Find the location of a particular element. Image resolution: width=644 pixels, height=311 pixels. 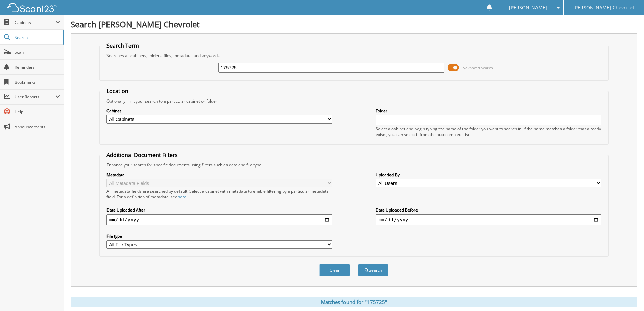

label: Folder is located at coordinates (489, 111).